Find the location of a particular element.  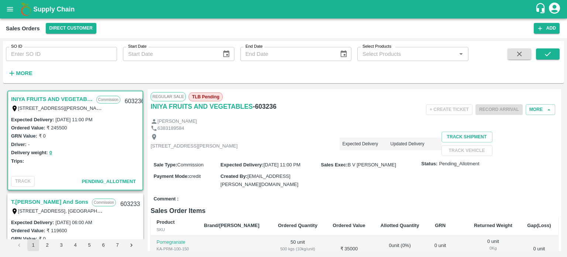

button: Go to page 4 is located at coordinates (75, 245).